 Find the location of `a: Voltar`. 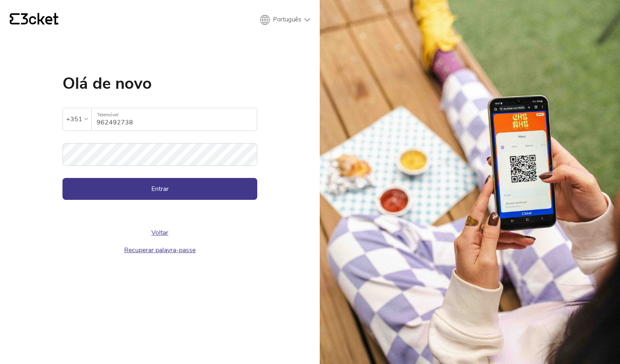

a: Voltar is located at coordinates (160, 233).